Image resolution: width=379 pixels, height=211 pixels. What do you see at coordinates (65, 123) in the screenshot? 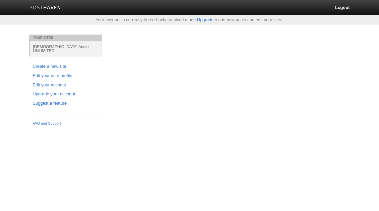
I see `a: FAQ and Support` at bounding box center [65, 123].